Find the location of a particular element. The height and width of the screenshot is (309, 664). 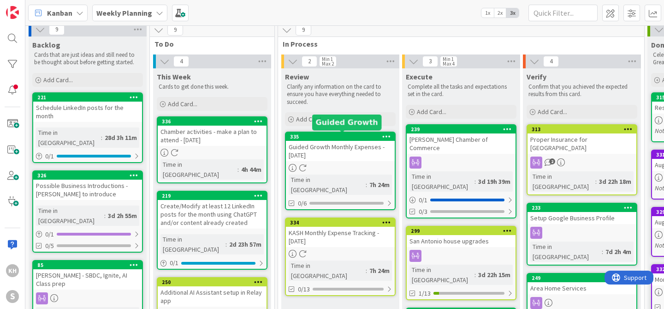

div: 336 is located at coordinates (212, 121).